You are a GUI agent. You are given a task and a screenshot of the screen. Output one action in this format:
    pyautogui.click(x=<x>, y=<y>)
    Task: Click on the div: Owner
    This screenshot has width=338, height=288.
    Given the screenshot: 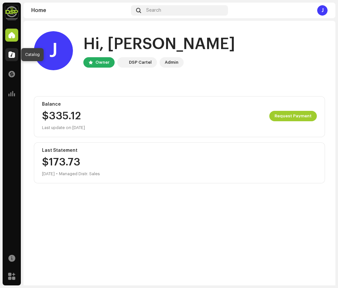 What is the action you would take?
    pyautogui.click(x=102, y=62)
    